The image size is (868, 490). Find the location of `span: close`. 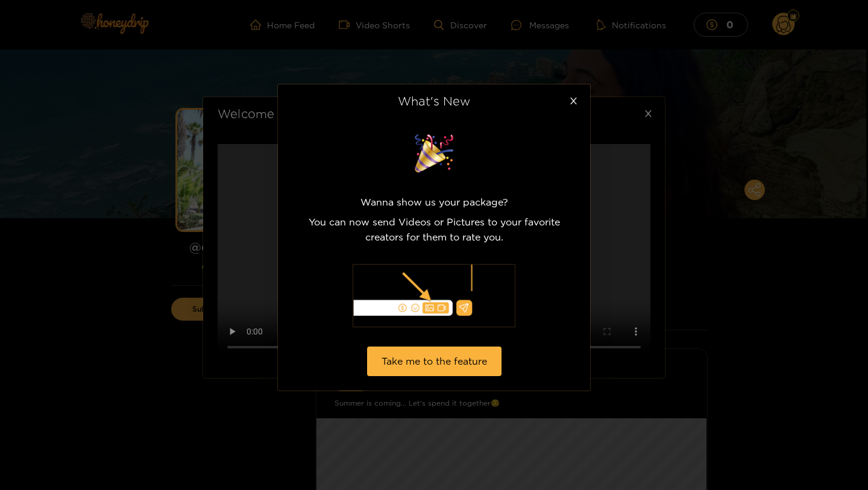

span: close is located at coordinates (573, 101).